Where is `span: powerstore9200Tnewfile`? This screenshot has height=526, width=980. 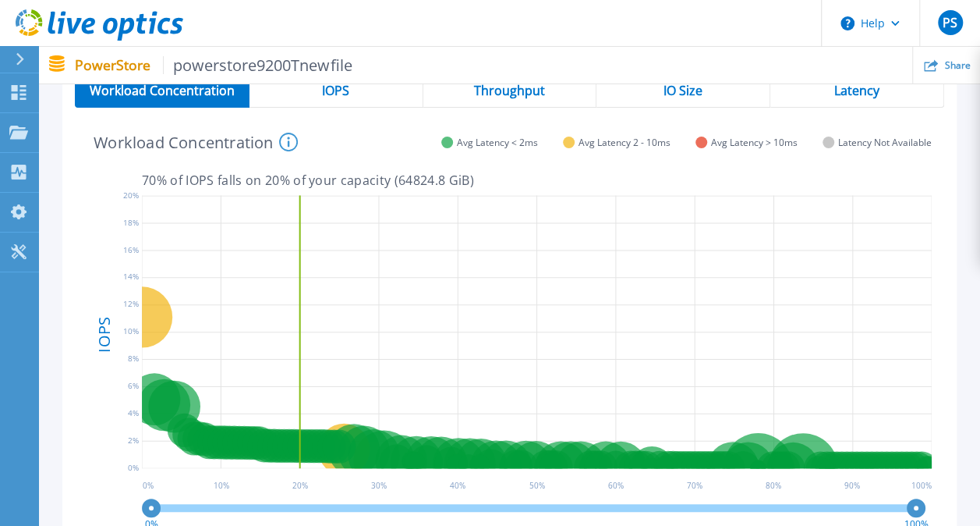
span: powerstore9200Tnewfile is located at coordinates (257, 65).